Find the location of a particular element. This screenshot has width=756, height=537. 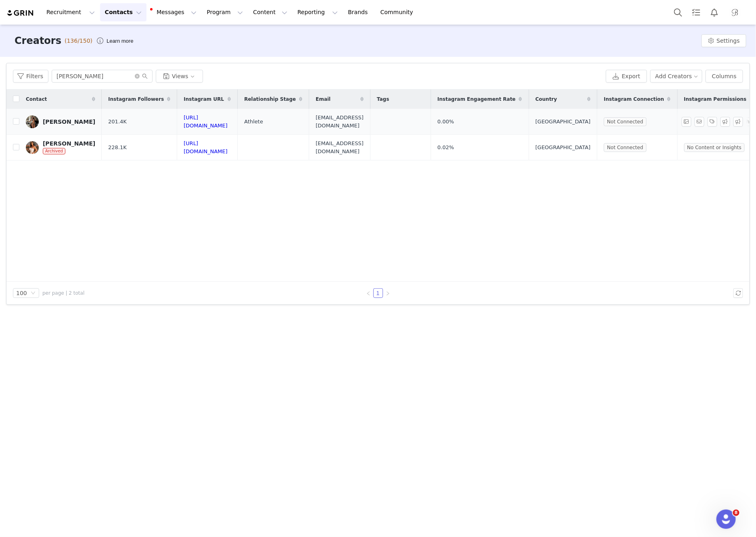

span: Athlete is located at coordinates (253, 122).